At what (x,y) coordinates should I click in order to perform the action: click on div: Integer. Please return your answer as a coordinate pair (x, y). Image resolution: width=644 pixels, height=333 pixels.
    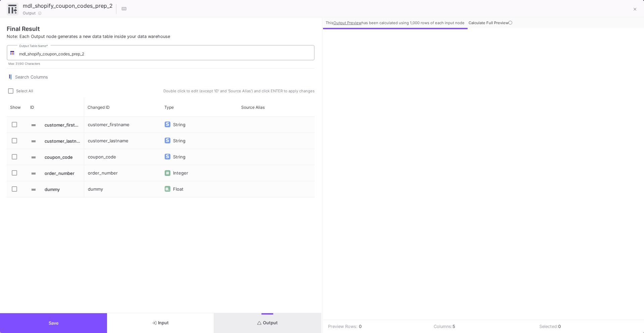
    Looking at the image, I should click on (182, 173).